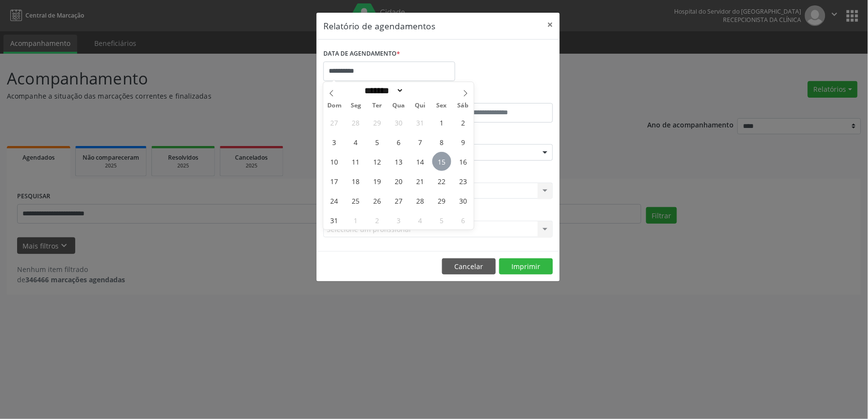 The height and width of the screenshot is (419, 868). I want to click on span: Agosto 11, 2025, so click(355, 161).